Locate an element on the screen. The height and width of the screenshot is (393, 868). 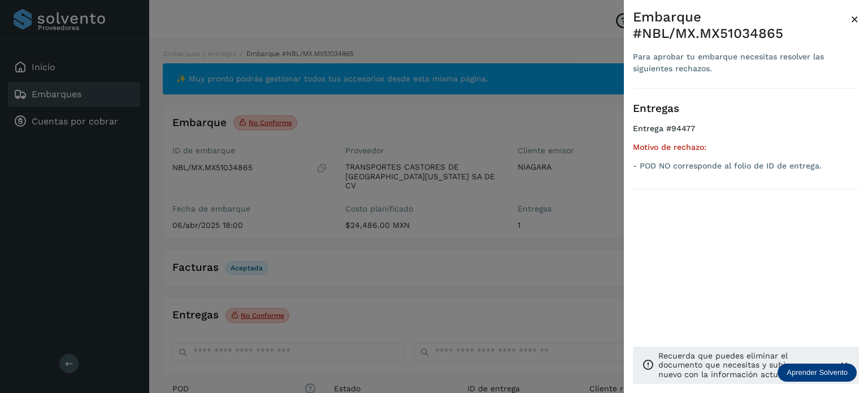
div: Para aprobar tu embarque necesitas resolver las siguientes rechazos. is located at coordinates (741, 63).